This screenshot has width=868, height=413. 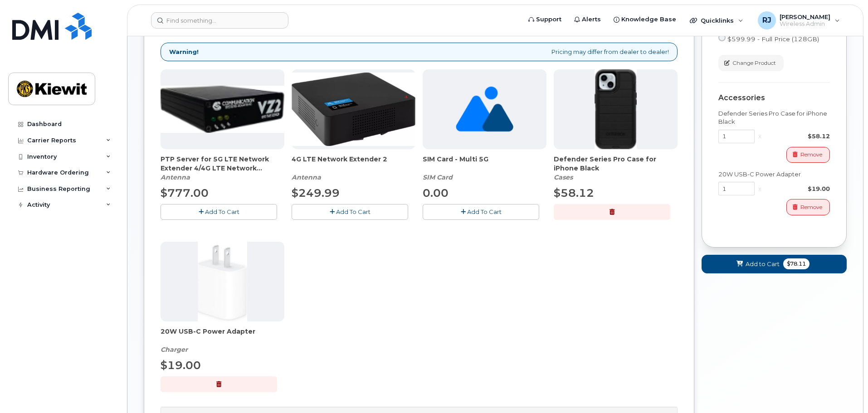 I want to click on span: $19.00, so click(x=181, y=365).